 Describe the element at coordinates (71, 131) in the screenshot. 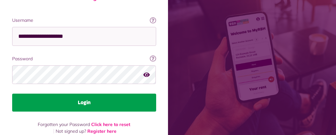

I see `span: Not signed up?` at that location.